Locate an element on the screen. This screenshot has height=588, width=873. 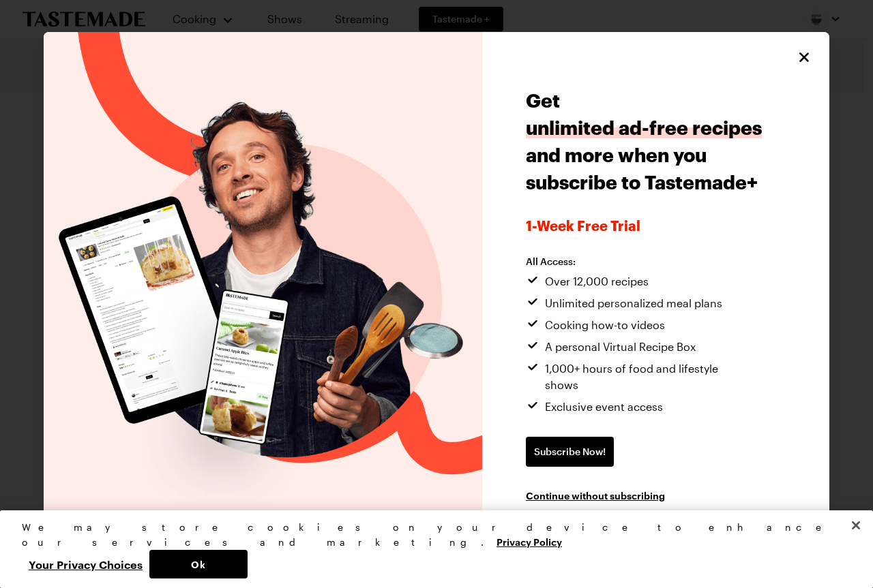
button: Your Privacy Choices is located at coordinates (85, 564).